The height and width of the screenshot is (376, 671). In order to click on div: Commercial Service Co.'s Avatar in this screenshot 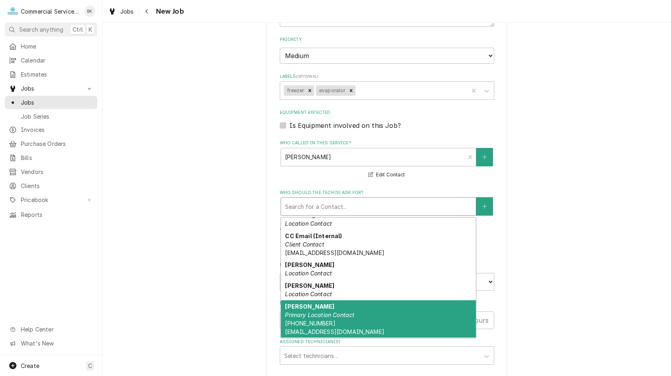, I will do `click(13, 11)`.